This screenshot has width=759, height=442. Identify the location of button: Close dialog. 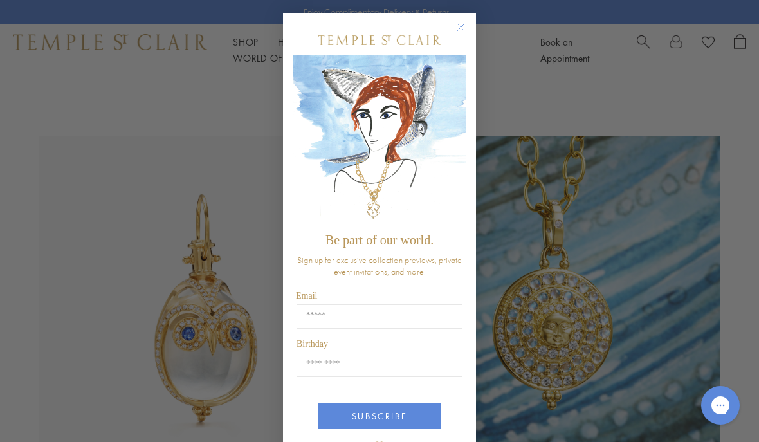
(467, 33).